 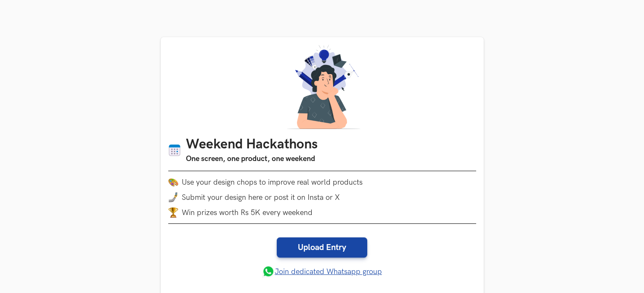 What do you see at coordinates (322, 247) in the screenshot?
I see `a: Upload Entry` at bounding box center [322, 247].